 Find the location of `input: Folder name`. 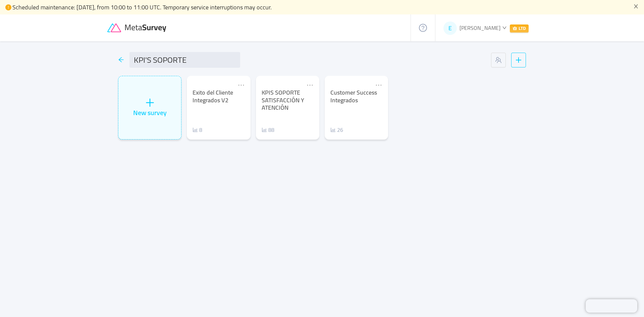

input: Folder name is located at coordinates (185, 60).